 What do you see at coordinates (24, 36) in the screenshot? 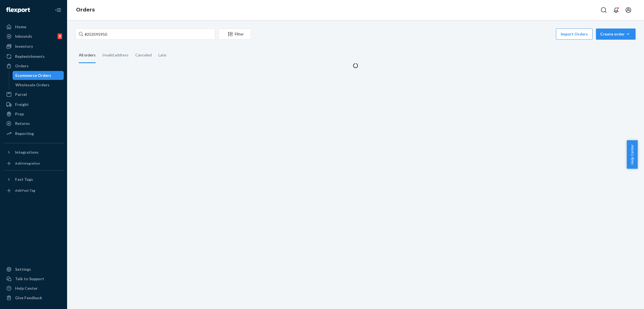
I see `div: Inbounds` at bounding box center [24, 36].